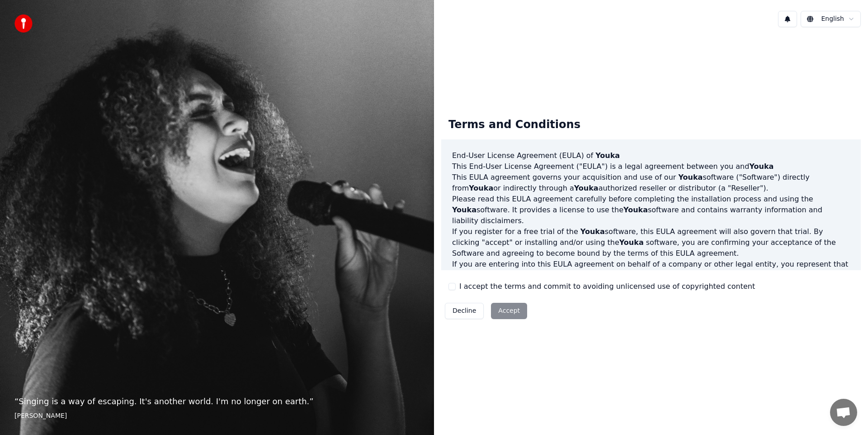  Describe the element at coordinates (23, 23) in the screenshot. I see `img: youka` at that location.